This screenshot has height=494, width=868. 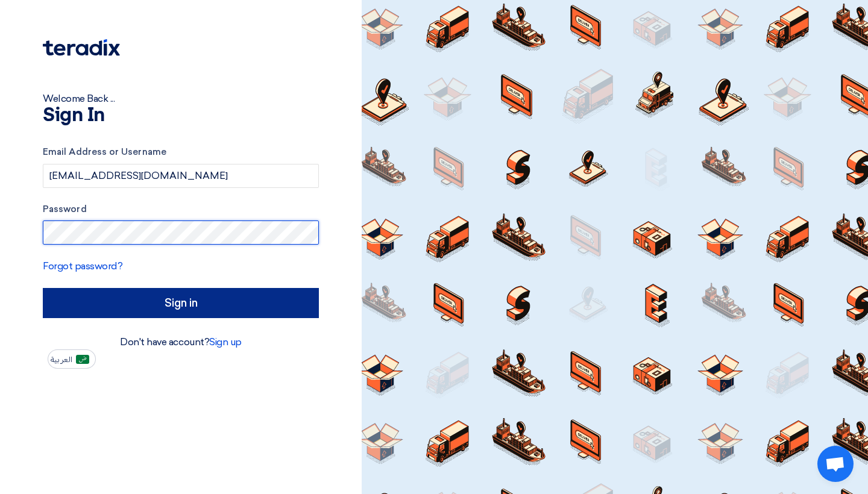 What do you see at coordinates (61, 360) in the screenshot?
I see `span: العربية` at bounding box center [61, 360].